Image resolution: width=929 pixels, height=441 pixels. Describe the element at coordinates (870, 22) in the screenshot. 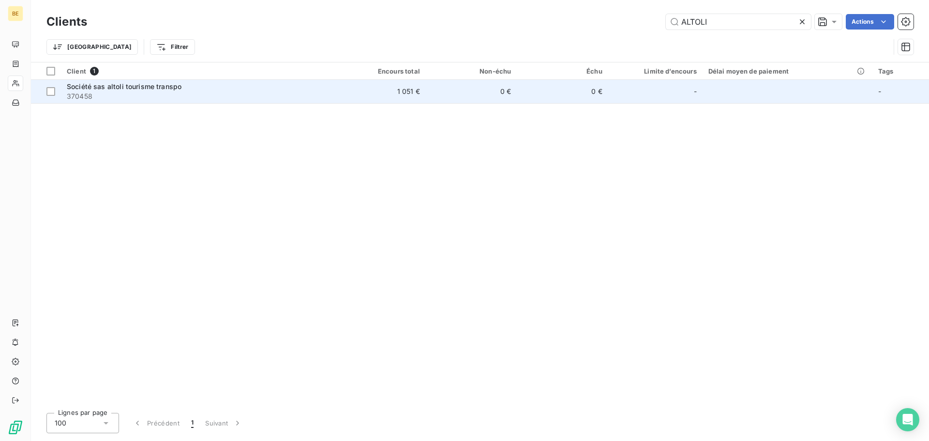

I see `button: Actions` at that location.